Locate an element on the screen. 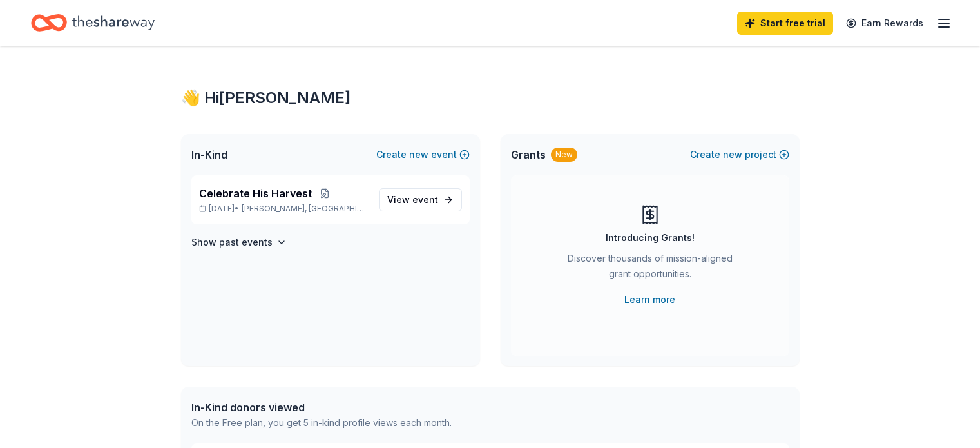 This screenshot has height=448, width=980. div: Introducing Grants! is located at coordinates (650, 238).